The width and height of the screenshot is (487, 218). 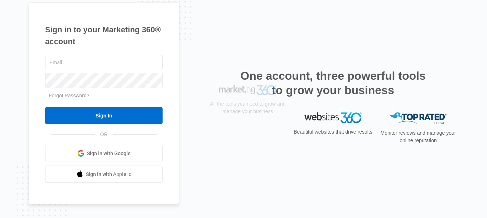 What do you see at coordinates (248, 117) in the screenshot?
I see `img: Marketing 360` at bounding box center [248, 117].